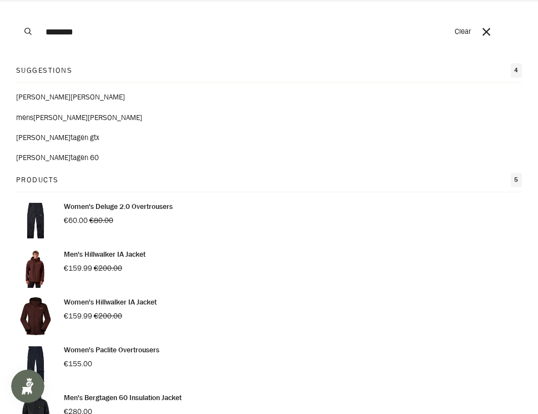  I want to click on a: Women's Deluge 2.0 Overtrousers €60.00 €80.00, so click(269, 220).